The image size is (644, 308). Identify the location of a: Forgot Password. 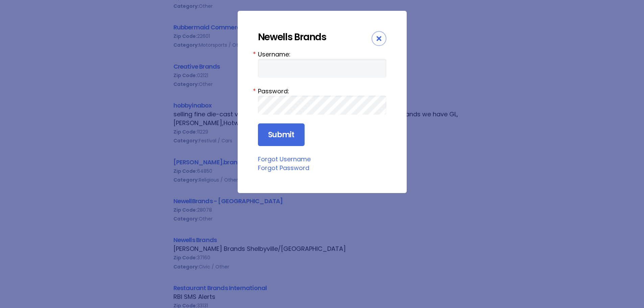
(284, 168).